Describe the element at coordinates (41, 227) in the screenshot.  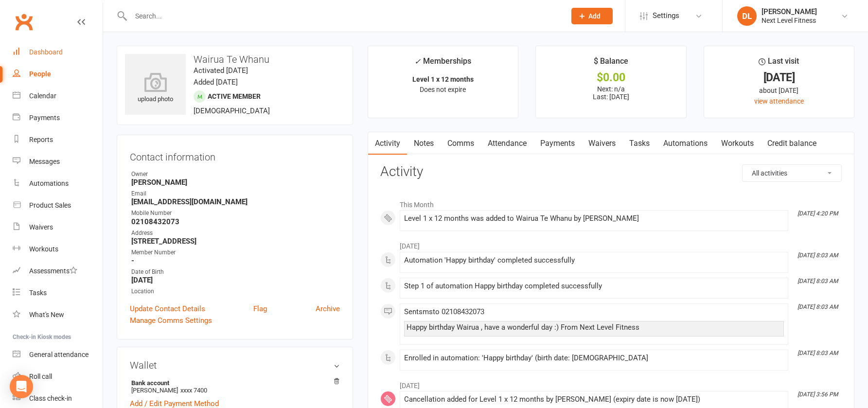
I see `div: Waivers` at that location.